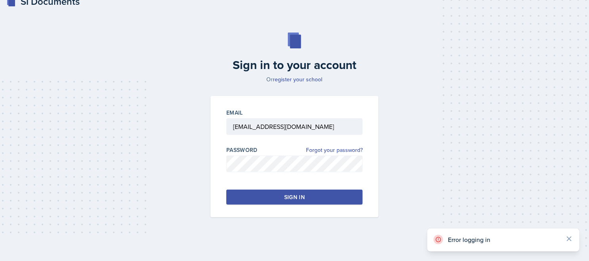  I want to click on label: Email, so click(234, 112).